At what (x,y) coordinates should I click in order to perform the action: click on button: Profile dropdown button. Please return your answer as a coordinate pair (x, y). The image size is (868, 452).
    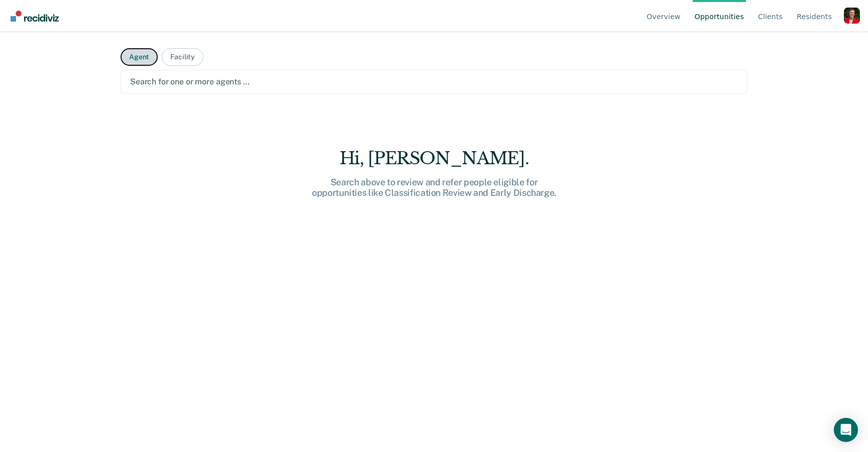
    Looking at the image, I should click on (852, 16).